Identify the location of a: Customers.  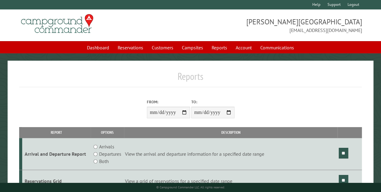
(162, 47).